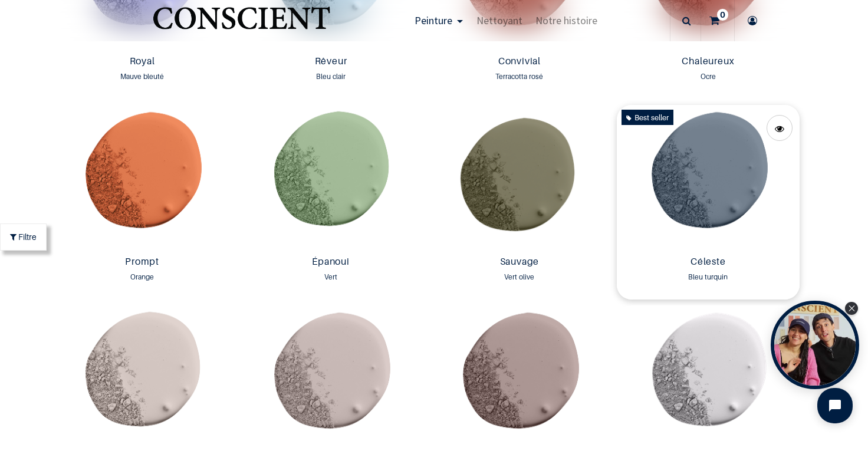 Image resolution: width=868 pixels, height=454 pixels. What do you see at coordinates (519, 278) in the screenshot?
I see `div: Vert olive` at bounding box center [519, 278].